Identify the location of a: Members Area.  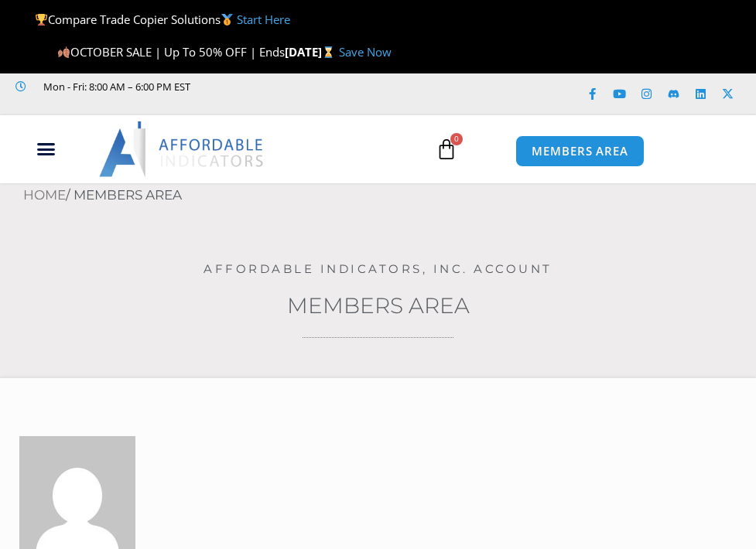
(378, 306).